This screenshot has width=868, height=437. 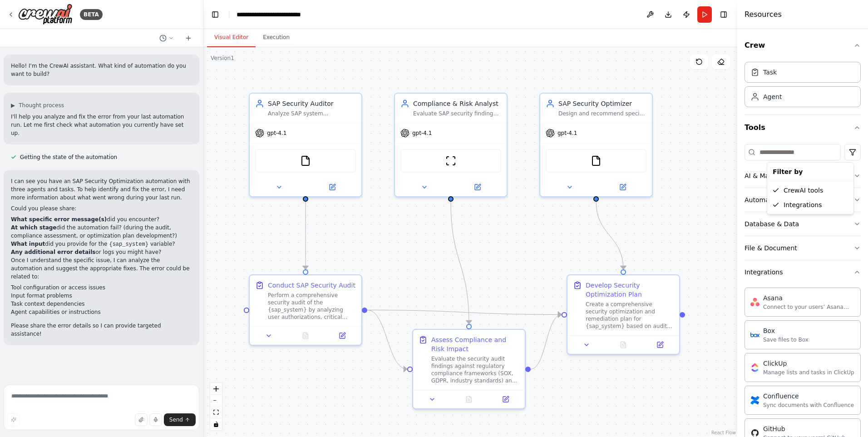 I want to click on a: React Flow attribution, so click(x=724, y=432).